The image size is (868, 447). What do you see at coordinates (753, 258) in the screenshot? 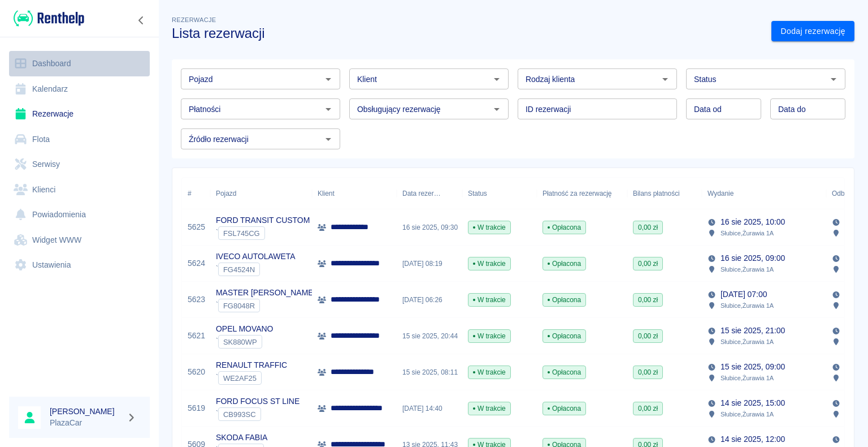
I see `p: 16 sie 2025, 09:00` at bounding box center [753, 258].